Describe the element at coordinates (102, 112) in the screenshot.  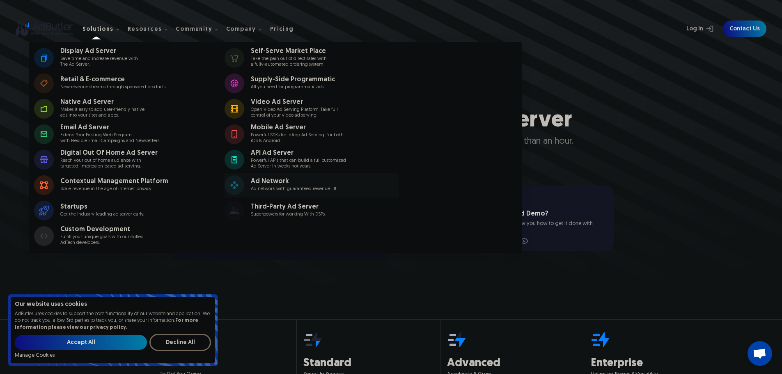
I see `p: Makes it easy to add user-friendly native ads into your sites and apps.` at that location.